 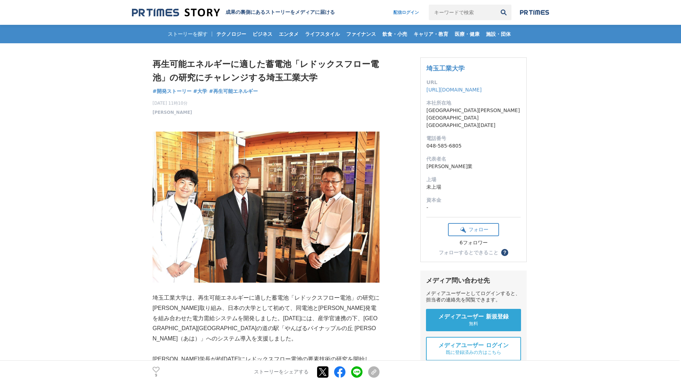 I want to click on img: 成果の裏側にあるストーリーをメディアに届ける, so click(x=176, y=12).